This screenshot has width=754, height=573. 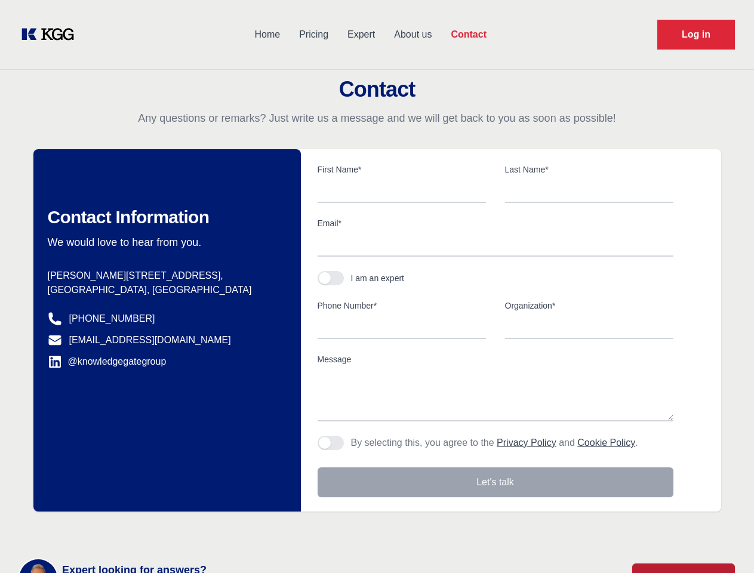 What do you see at coordinates (107, 362) in the screenshot?
I see `a: @knowledgegategroup` at bounding box center [107, 362].